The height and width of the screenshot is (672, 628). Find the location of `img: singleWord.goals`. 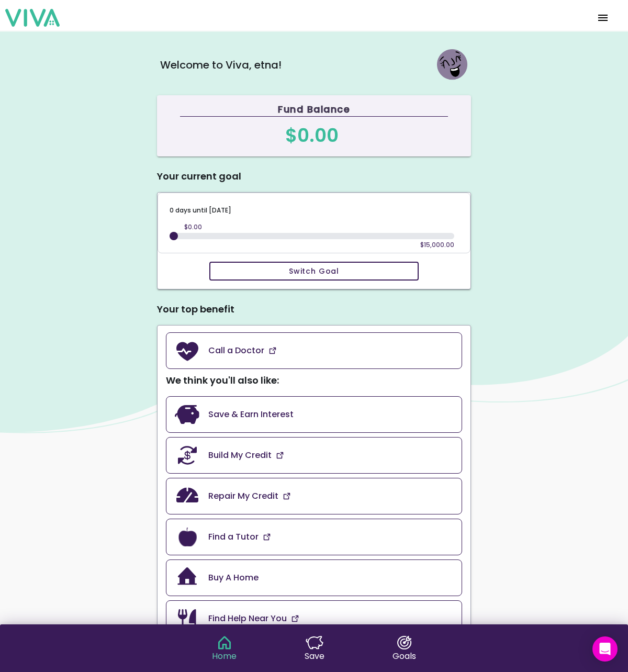

img: singleWord.goals is located at coordinates (405, 642).